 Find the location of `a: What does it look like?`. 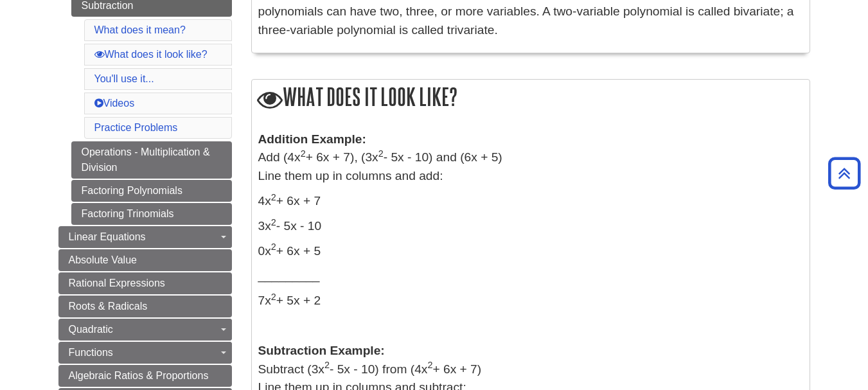

a: What does it look like? is located at coordinates (151, 54).